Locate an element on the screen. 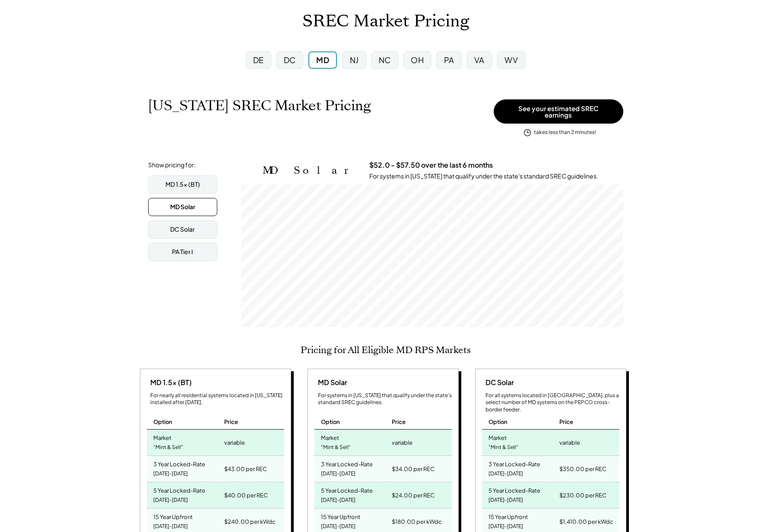  div: $24.00 per REC is located at coordinates (413, 495).